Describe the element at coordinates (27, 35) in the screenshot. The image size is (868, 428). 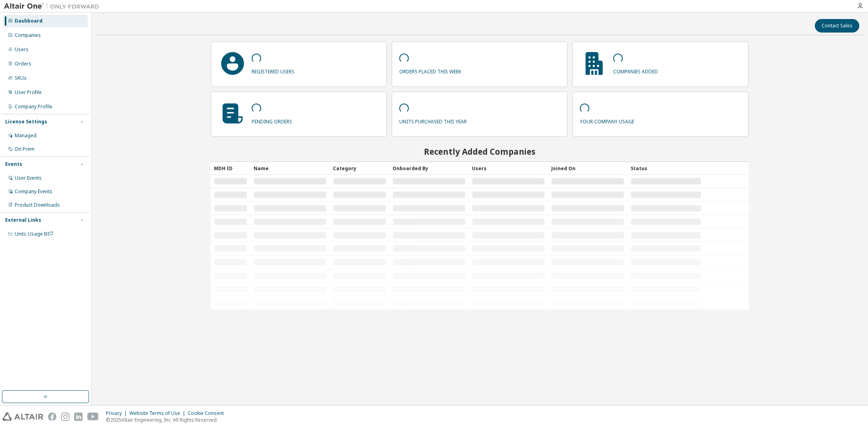
I see `div: Companies` at that location.